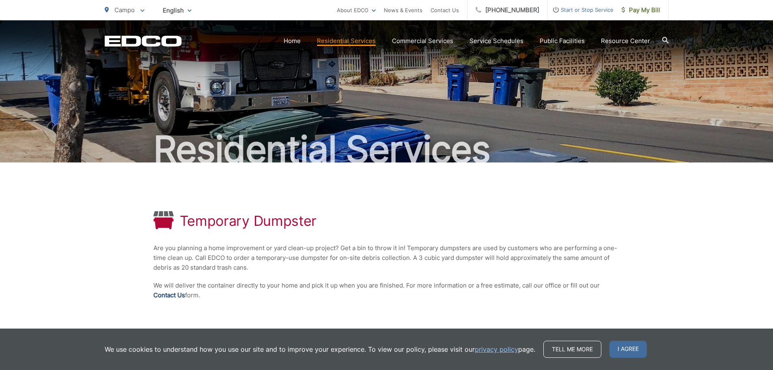 The height and width of the screenshot is (370, 773). Describe the element at coordinates (387, 149) in the screenshot. I see `h2: Residential Services` at that location.